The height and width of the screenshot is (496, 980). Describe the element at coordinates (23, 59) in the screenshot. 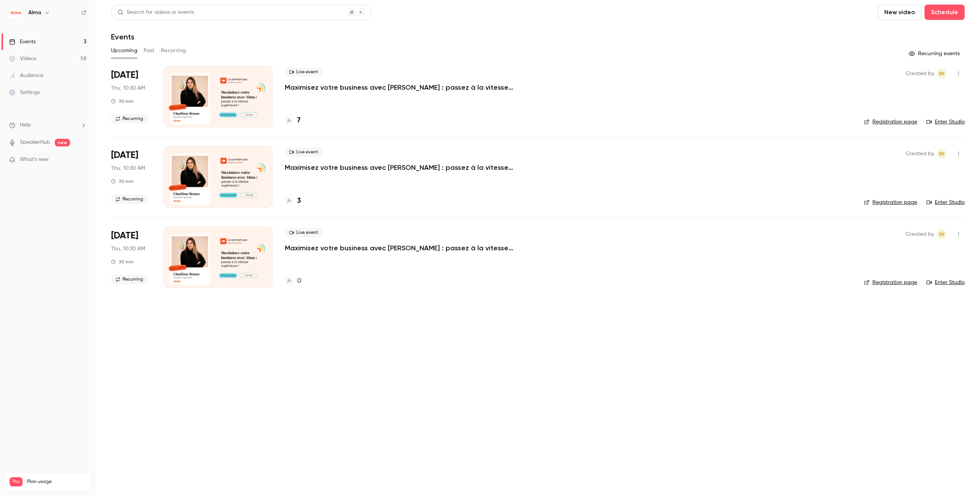

I see `div: Videos` at that location.